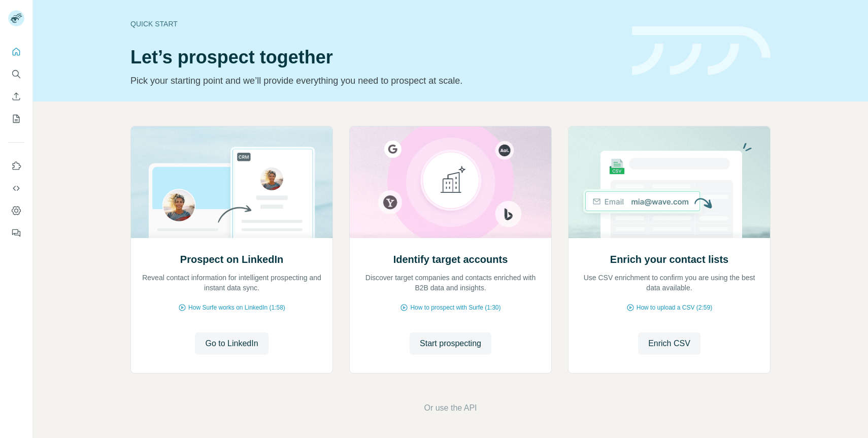 Image resolution: width=868 pixels, height=438 pixels. What do you see at coordinates (456, 307) in the screenshot?
I see `span: How to prospect with Surfe (1:30)` at bounding box center [456, 307].